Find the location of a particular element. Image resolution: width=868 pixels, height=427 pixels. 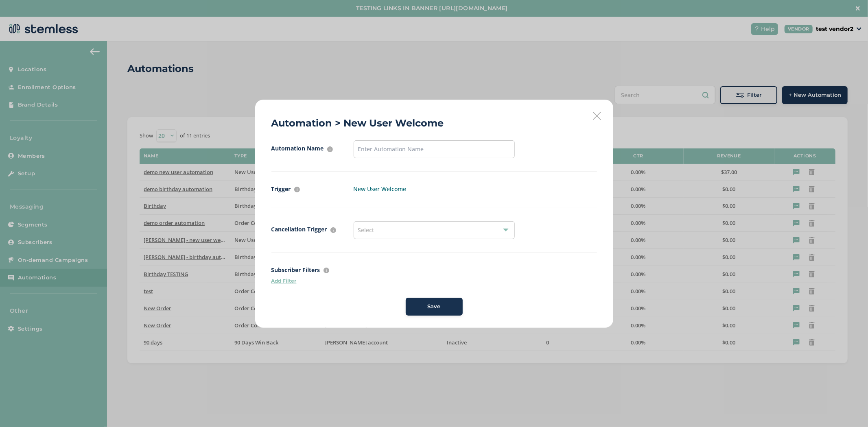

span: Save is located at coordinates (434, 307).